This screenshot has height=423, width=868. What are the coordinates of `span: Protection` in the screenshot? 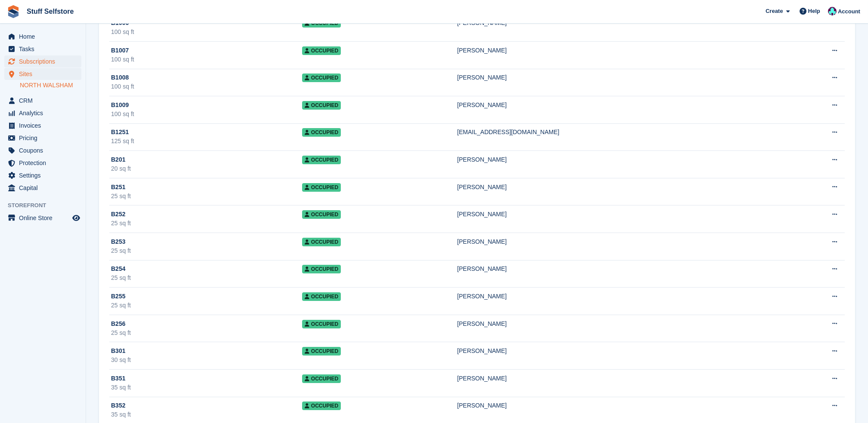 It's located at (45, 163).